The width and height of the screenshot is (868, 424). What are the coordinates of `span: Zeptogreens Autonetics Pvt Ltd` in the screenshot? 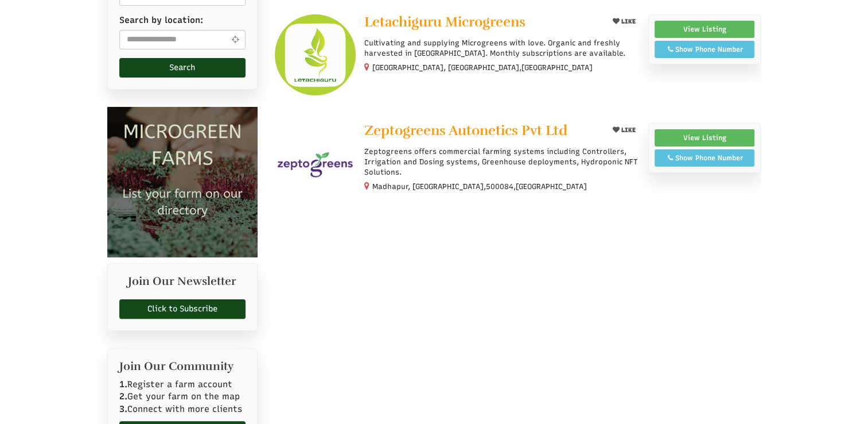 It's located at (466, 131).